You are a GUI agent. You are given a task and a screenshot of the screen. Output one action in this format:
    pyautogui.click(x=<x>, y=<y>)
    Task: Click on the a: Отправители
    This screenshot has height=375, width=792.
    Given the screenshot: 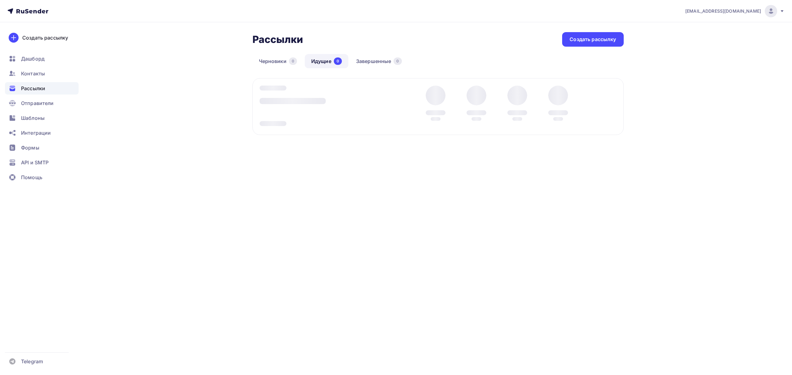 What is the action you would take?
    pyautogui.click(x=42, y=103)
    